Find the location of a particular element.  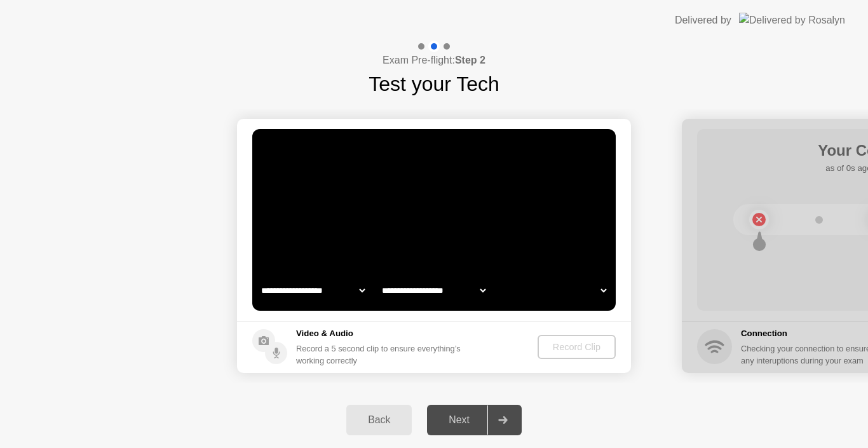

h4: Exam Pre-flight: is located at coordinates (434, 60).